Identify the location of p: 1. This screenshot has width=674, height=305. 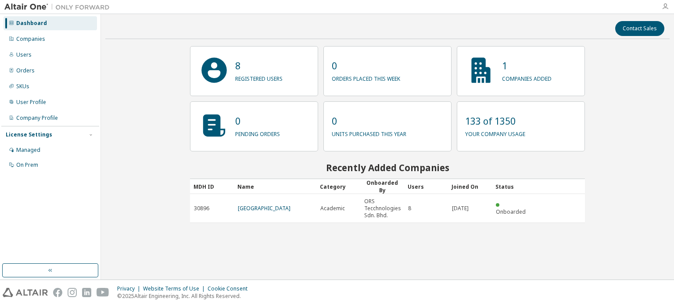
(527, 66).